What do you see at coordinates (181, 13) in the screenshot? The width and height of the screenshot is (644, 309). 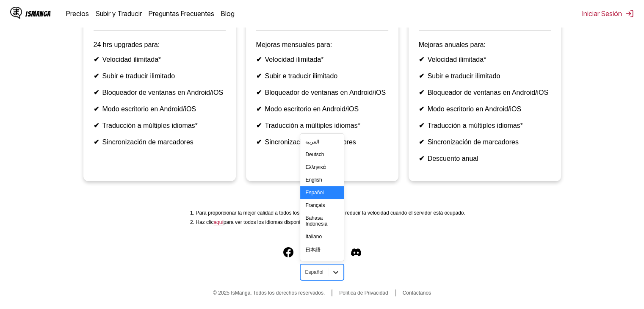 I see `a: Preguntas Frecuentes` at bounding box center [181, 13].